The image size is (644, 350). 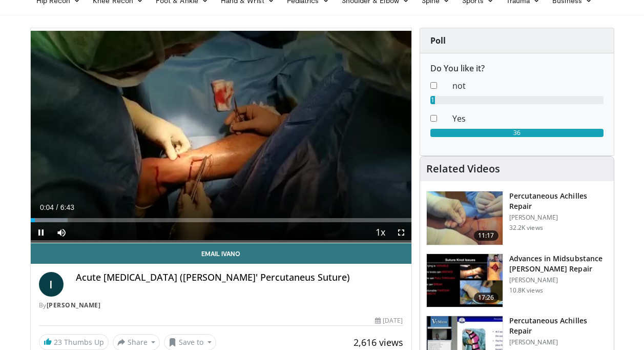 What do you see at coordinates (67, 207) in the screenshot?
I see `span: 6:43` at bounding box center [67, 207].